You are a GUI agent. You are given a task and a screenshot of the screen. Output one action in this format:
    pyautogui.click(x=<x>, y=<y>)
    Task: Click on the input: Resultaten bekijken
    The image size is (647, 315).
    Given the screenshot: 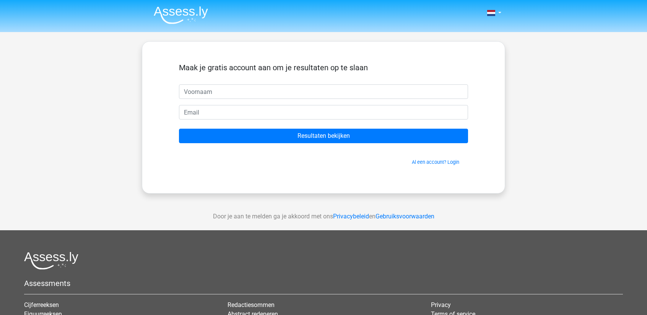 What is the action you would take?
    pyautogui.click(x=323, y=136)
    